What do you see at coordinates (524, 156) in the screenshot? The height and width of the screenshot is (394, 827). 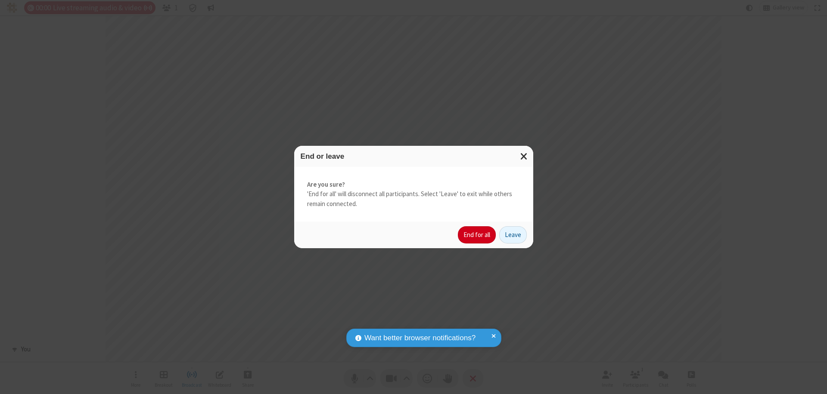 I see `button: Close modal` at bounding box center [524, 156].